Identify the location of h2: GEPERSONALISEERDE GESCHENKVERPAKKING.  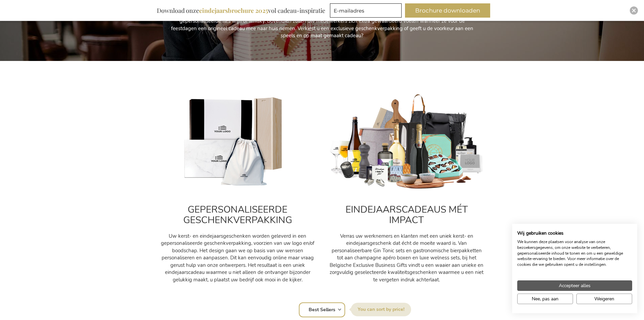
(238, 215).